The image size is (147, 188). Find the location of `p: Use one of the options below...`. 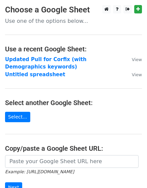

p: Use one of the options below... is located at coordinates (73, 21).